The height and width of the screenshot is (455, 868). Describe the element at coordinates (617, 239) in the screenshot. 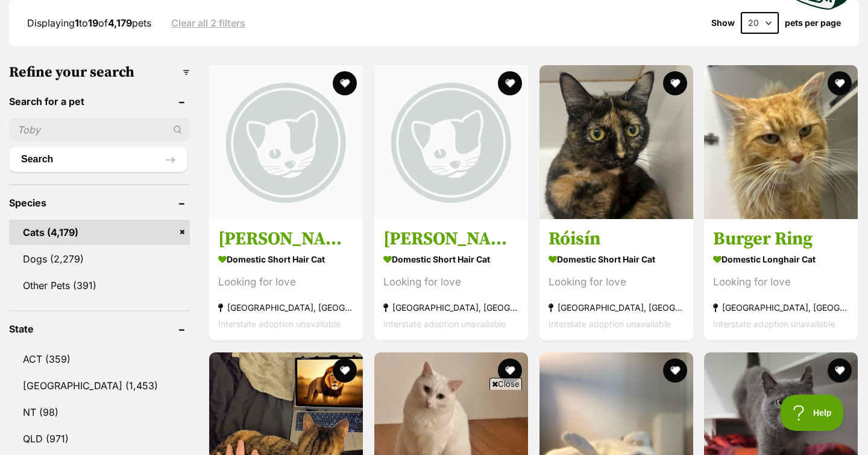

I see `h3: Róisín` at that location.